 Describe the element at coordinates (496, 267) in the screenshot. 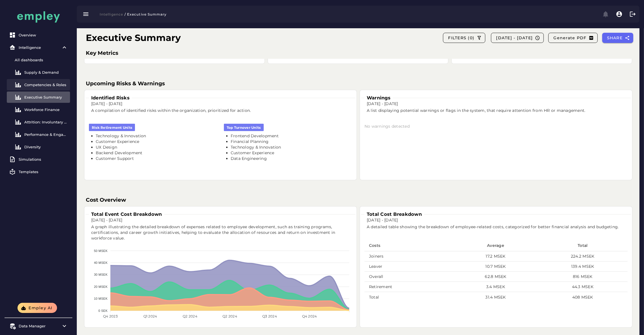

I see `td: 10.7 MSEK` at that location.